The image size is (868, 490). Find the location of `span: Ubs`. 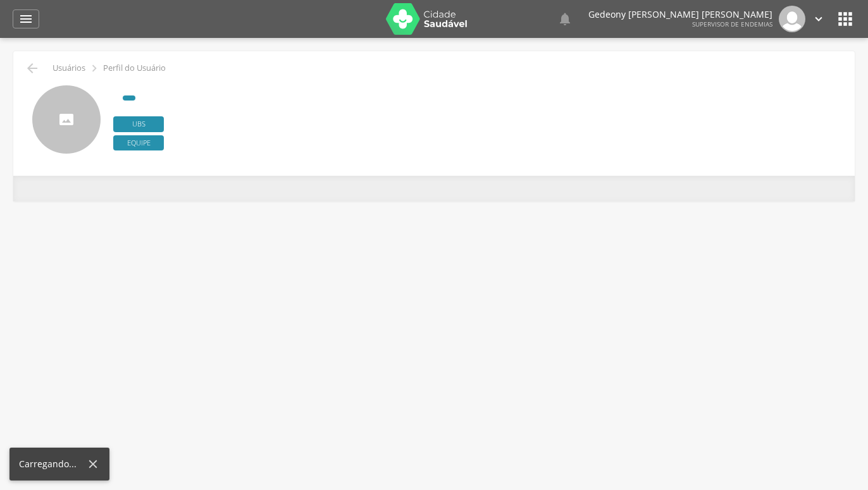

span: Ubs is located at coordinates (138, 124).